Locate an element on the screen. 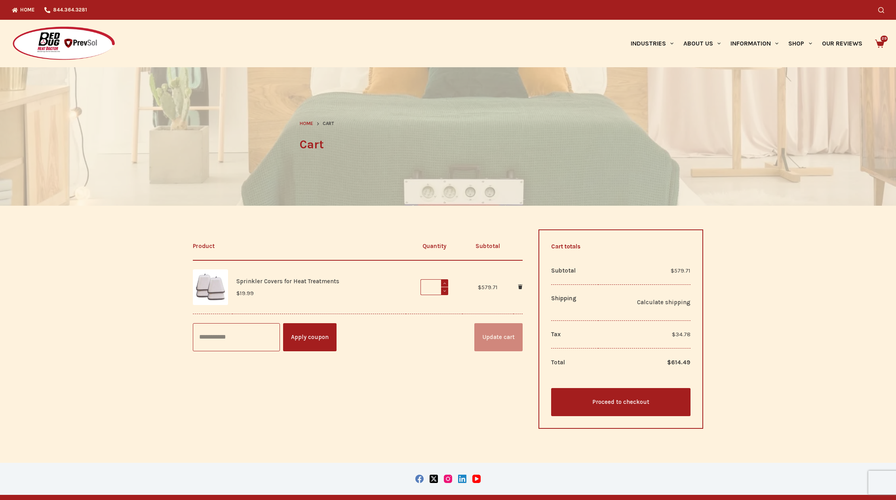  span: 29 is located at coordinates (884, 39).